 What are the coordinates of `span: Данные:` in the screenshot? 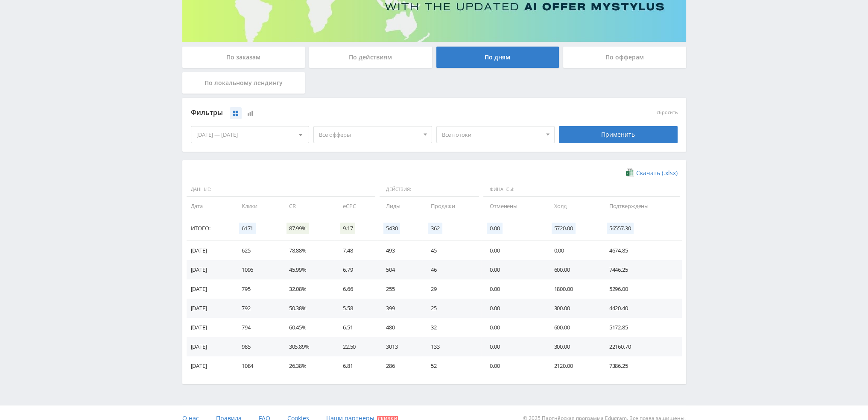 It's located at (281, 190).